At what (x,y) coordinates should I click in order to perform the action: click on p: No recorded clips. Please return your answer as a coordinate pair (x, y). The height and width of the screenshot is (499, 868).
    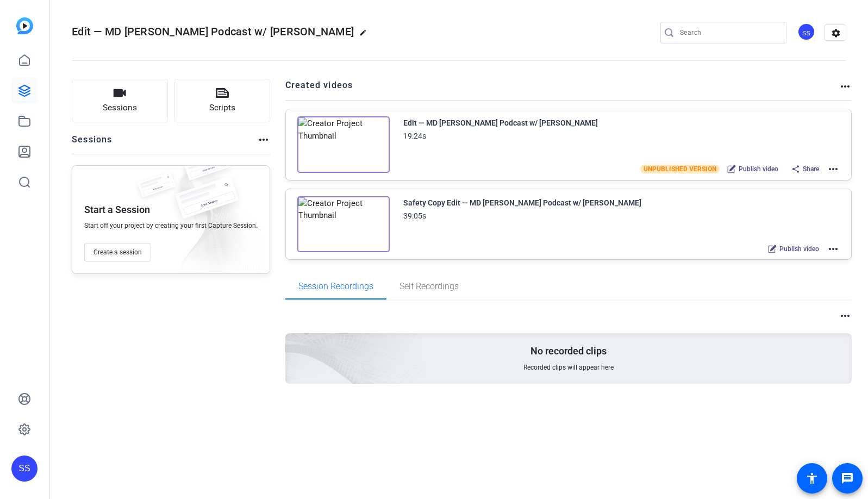
    Looking at the image, I should click on (568, 352).